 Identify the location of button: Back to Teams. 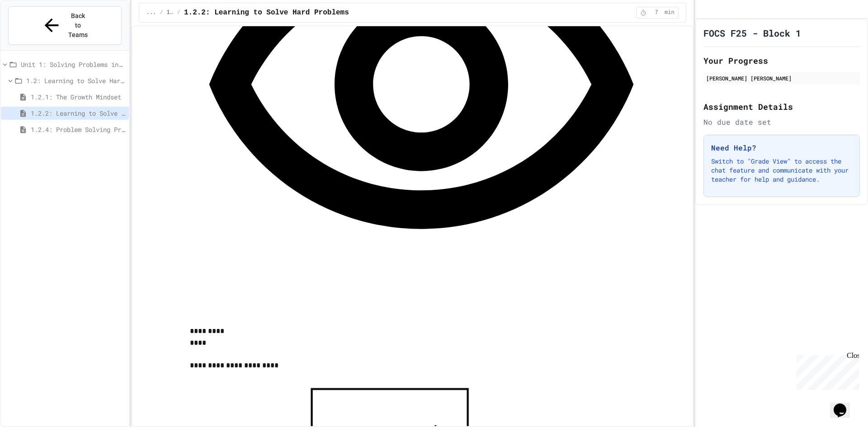
(64, 25).